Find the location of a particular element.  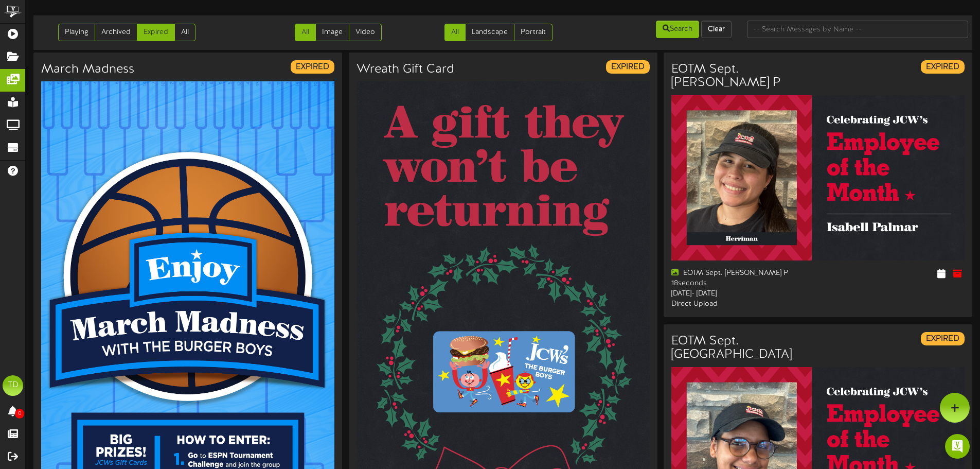

button: Clear is located at coordinates (716, 30).